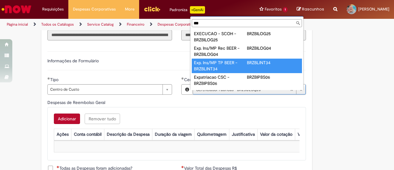 This screenshot has height=170, width=394. Describe the element at coordinates (220, 95) in the screenshot. I see `div: Expatriado AFRICA - BRZAQAOQ72` at that location.